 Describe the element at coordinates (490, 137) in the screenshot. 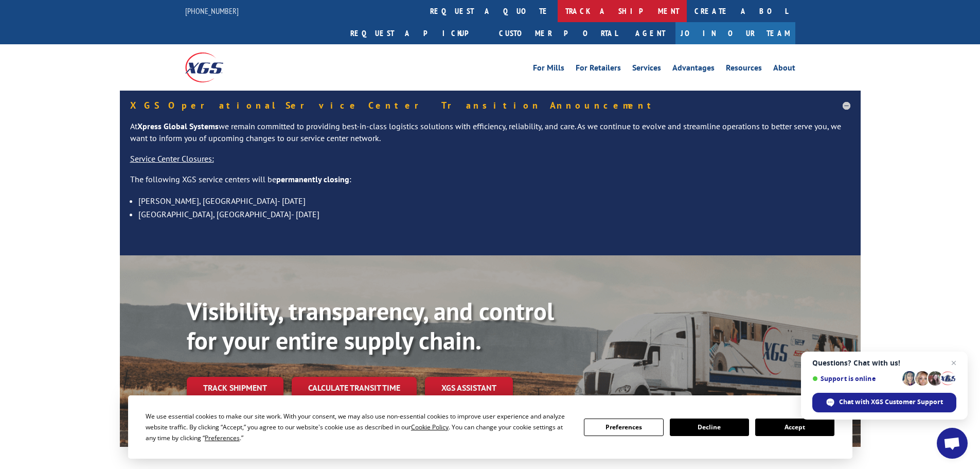

I see `p: At we remain committed to providing best-in-class logistics solutions with efficiency, reliabilit...` at that location.